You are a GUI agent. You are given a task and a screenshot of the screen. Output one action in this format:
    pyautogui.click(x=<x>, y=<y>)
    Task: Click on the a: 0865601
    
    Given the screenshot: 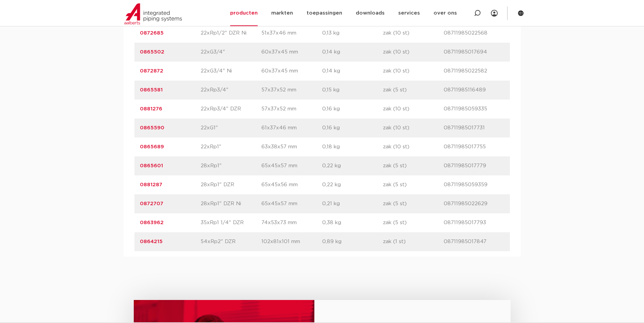 What is the action you would take?
    pyautogui.click(x=151, y=166)
    